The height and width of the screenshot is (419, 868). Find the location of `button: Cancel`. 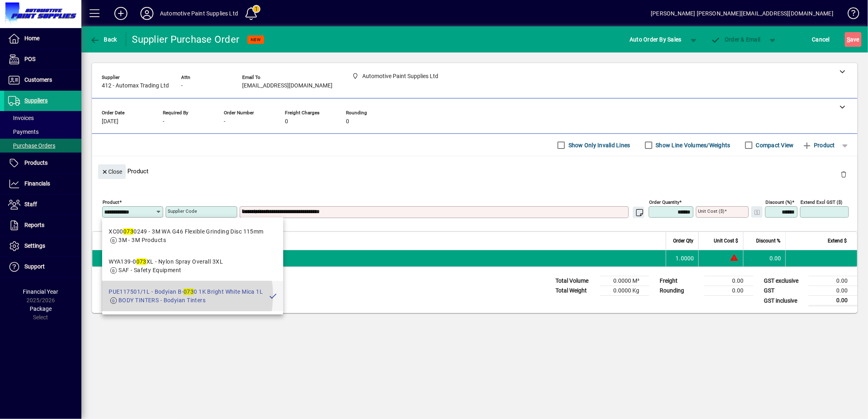

button: Cancel is located at coordinates (821, 39).